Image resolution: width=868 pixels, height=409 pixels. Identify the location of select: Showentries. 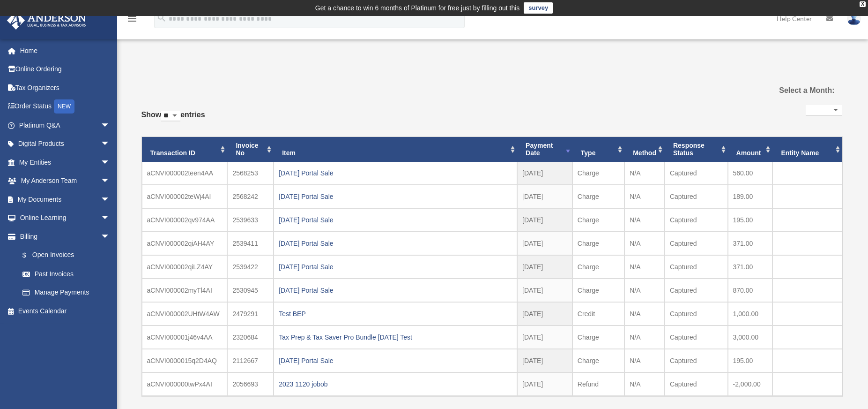
(171, 116).